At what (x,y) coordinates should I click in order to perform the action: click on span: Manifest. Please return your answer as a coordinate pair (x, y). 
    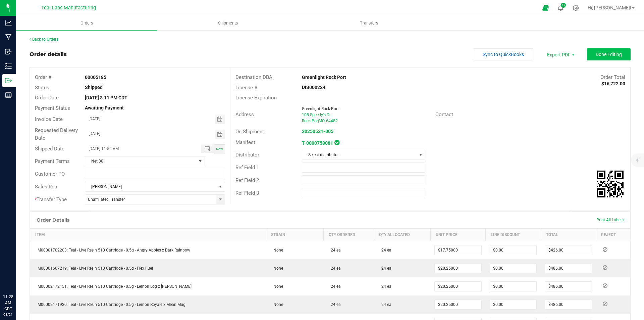
    Looking at the image, I should click on (245, 142).